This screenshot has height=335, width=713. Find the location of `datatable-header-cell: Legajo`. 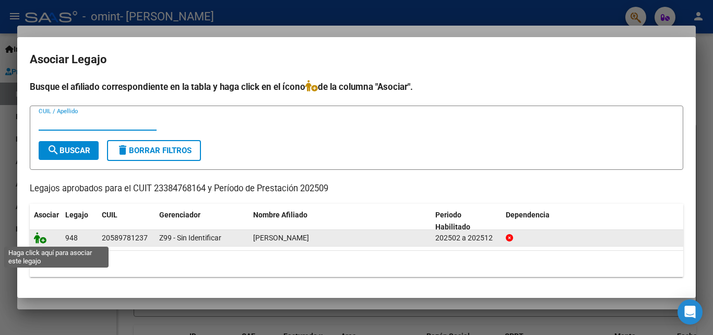

datatable-header-cell: Legajo is located at coordinates (79, 221).